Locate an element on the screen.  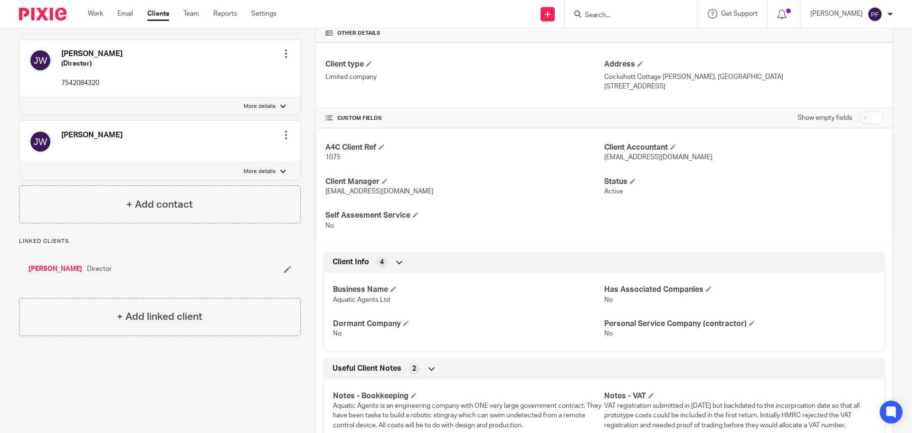
h4: Dormant Company is located at coordinates (468, 323).